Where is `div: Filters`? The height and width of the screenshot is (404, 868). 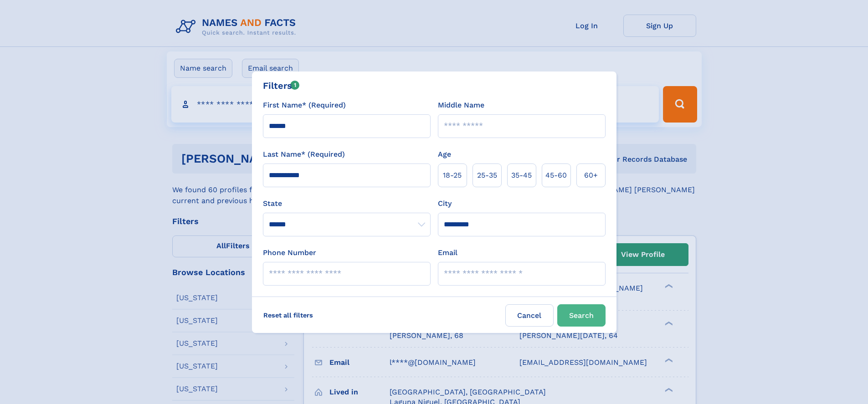
div: Filters is located at coordinates (281, 86).